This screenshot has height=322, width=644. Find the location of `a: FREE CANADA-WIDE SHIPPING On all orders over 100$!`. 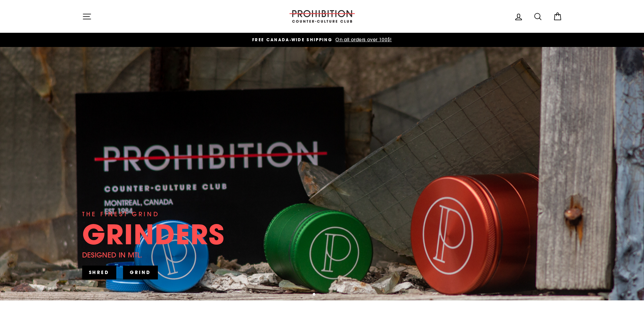

a: FREE CANADA-WIDE SHIPPING On all orders over 100$! is located at coordinates (322, 40).